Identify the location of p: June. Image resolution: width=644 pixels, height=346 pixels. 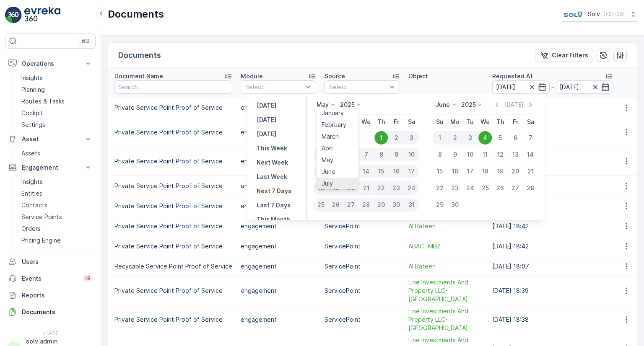
(443, 105).